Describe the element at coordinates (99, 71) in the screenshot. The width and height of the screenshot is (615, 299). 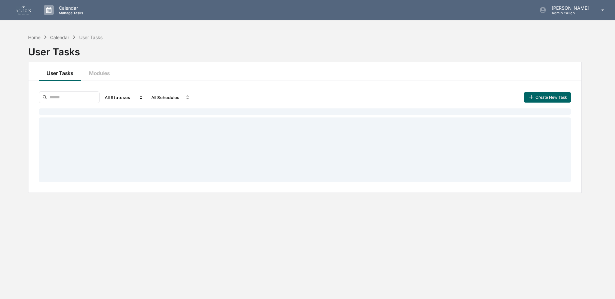
I see `button: Modules` at that location.